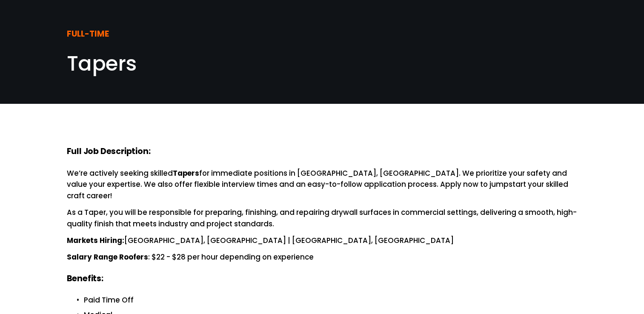 Image resolution: width=644 pixels, height=314 pixels. What do you see at coordinates (102, 64) in the screenshot?
I see `span: Tapers` at bounding box center [102, 64].